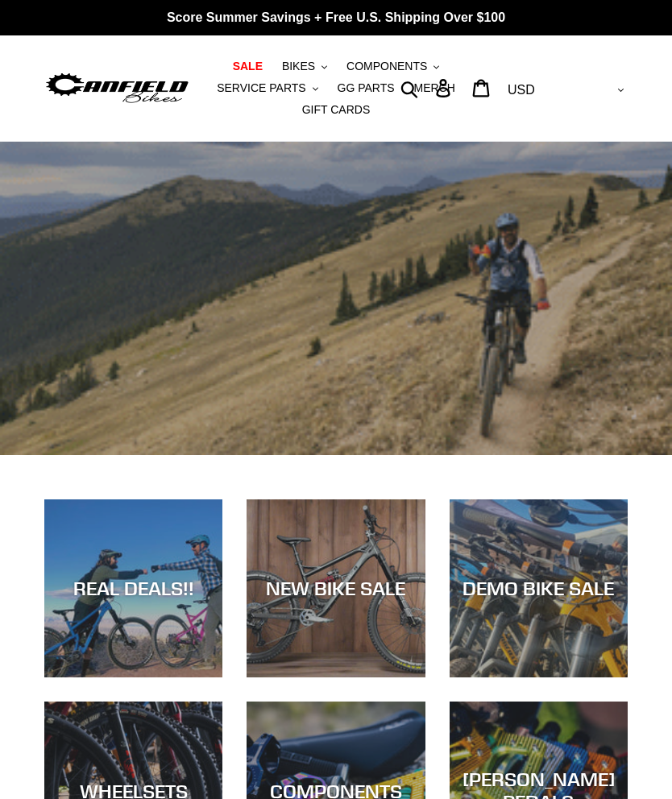 The width and height of the screenshot is (672, 799). Describe the element at coordinates (267, 88) in the screenshot. I see `button: SERVICE PARTS` at that location.